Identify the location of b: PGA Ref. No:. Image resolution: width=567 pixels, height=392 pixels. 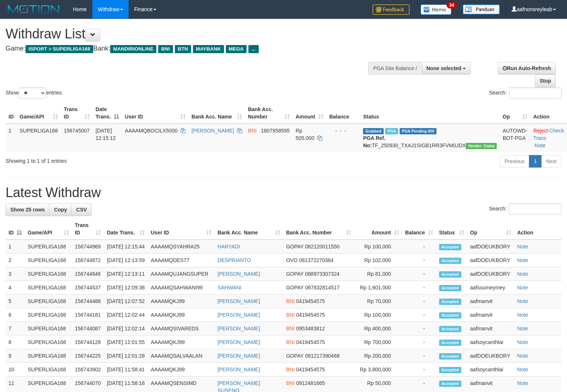
(374, 142).